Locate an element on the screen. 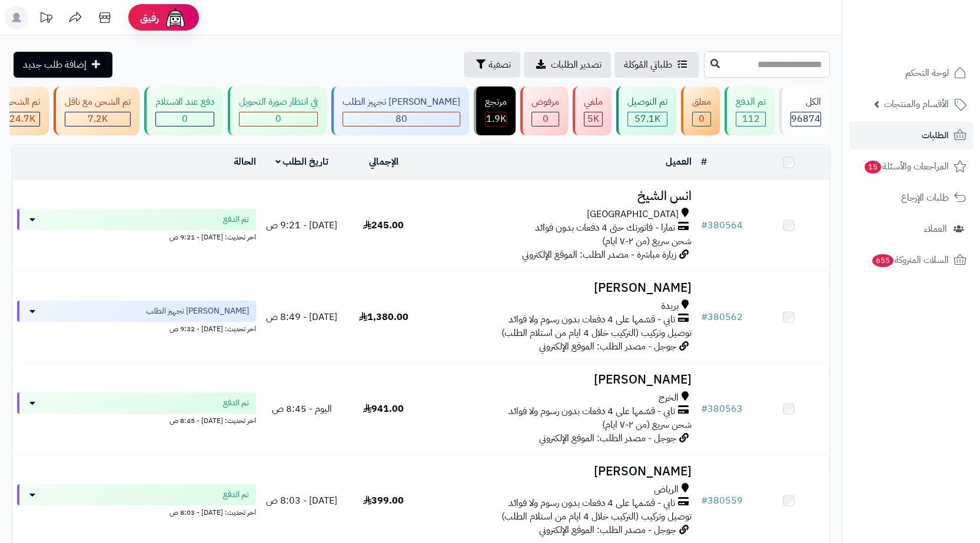 The height and width of the screenshot is (543, 980). a: العملاء is located at coordinates (911, 229).